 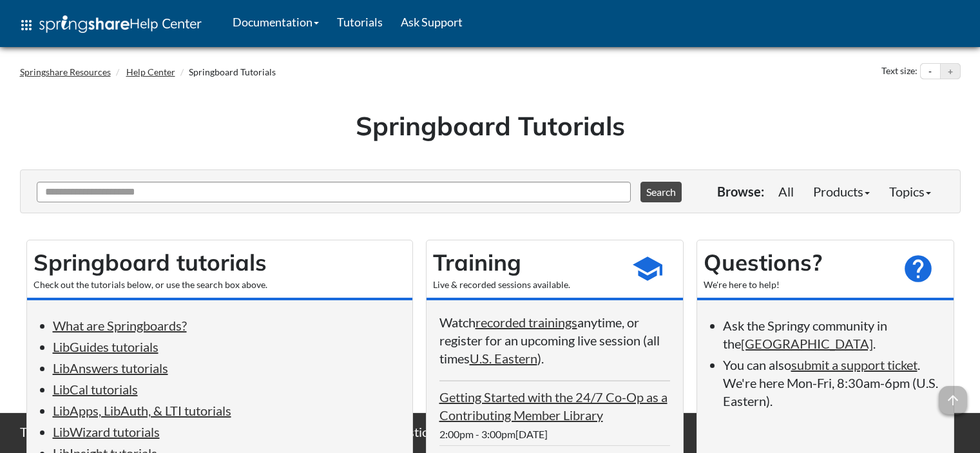 What do you see at coordinates (276, 22) in the screenshot?
I see `a: Documentation` at bounding box center [276, 22].